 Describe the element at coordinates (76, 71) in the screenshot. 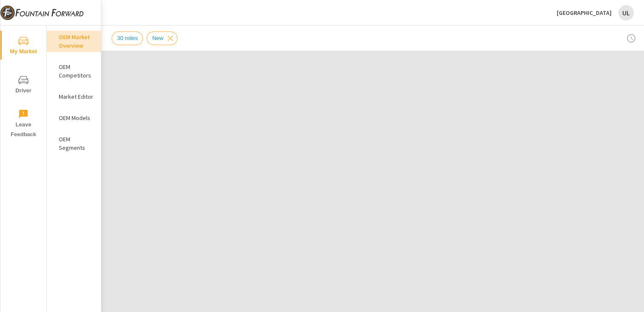

I see `p: OEM Competitors` at that location.